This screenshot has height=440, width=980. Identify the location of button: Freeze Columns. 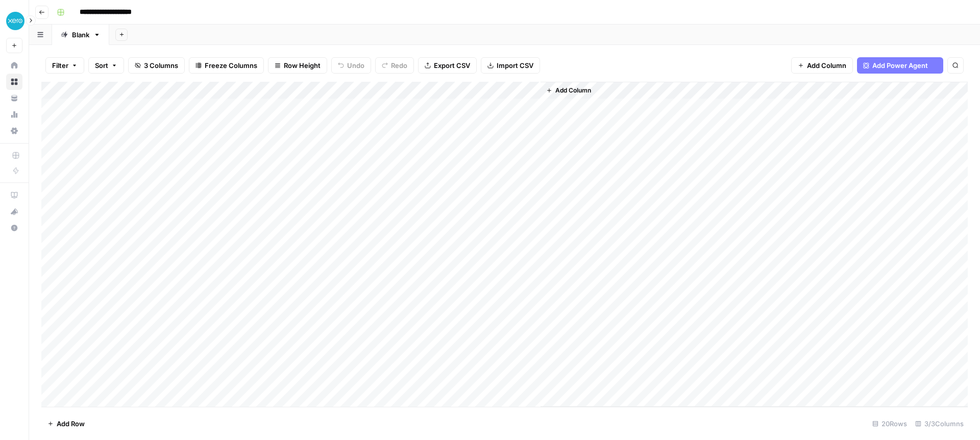
(226, 65).